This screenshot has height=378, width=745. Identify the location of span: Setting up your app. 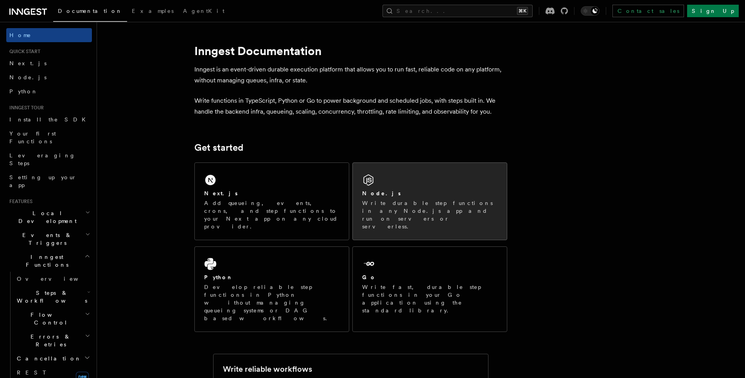
(43, 181).